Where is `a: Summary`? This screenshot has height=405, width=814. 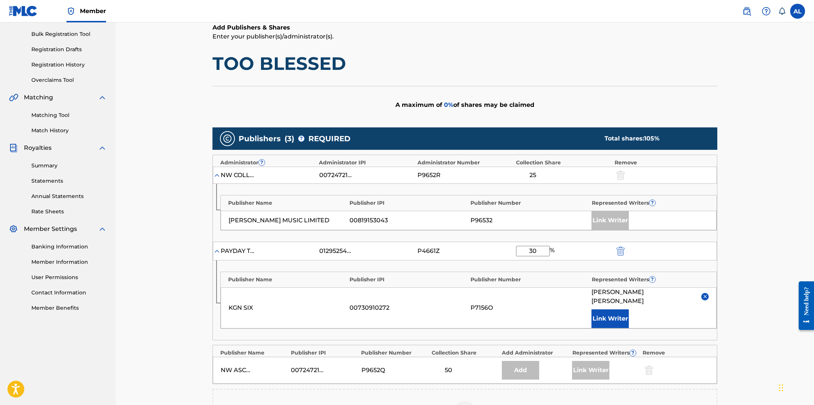 a: Summary is located at coordinates (69, 165).